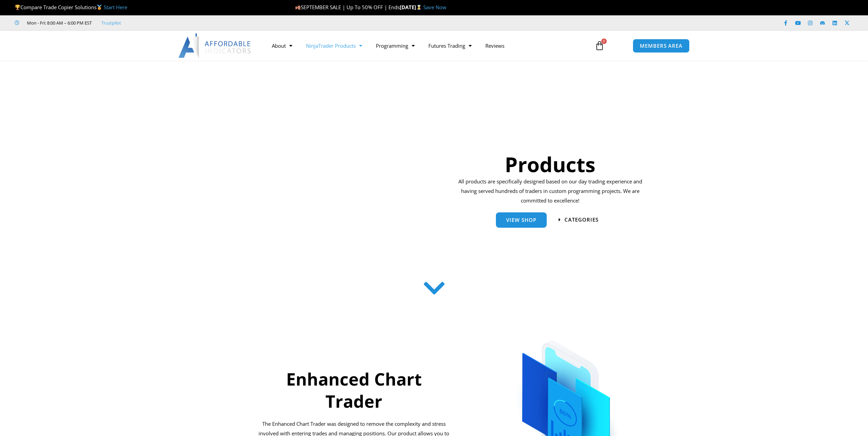 The width and height of the screenshot is (868, 436). What do you see at coordinates (521, 220) in the screenshot?
I see `a: View Shop` at bounding box center [521, 220].